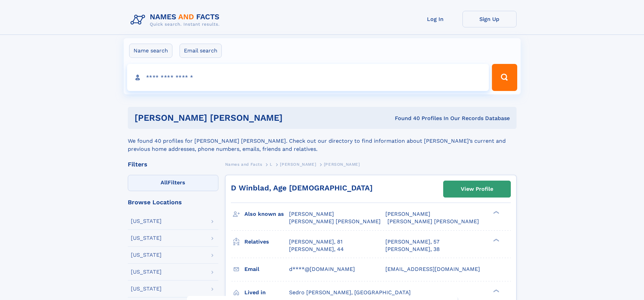  Describe the element at coordinates (173, 164) in the screenshot. I see `div: Filters` at that location.